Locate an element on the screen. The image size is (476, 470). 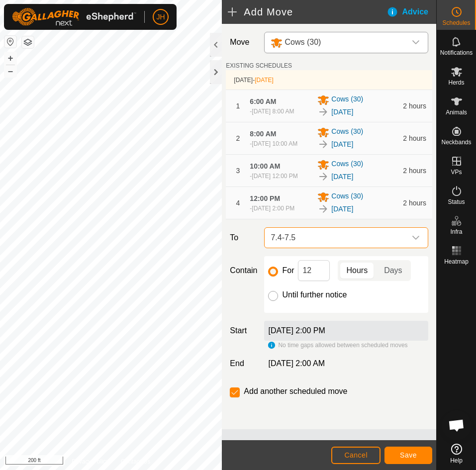
span: Cows is located at coordinates (336, 42).